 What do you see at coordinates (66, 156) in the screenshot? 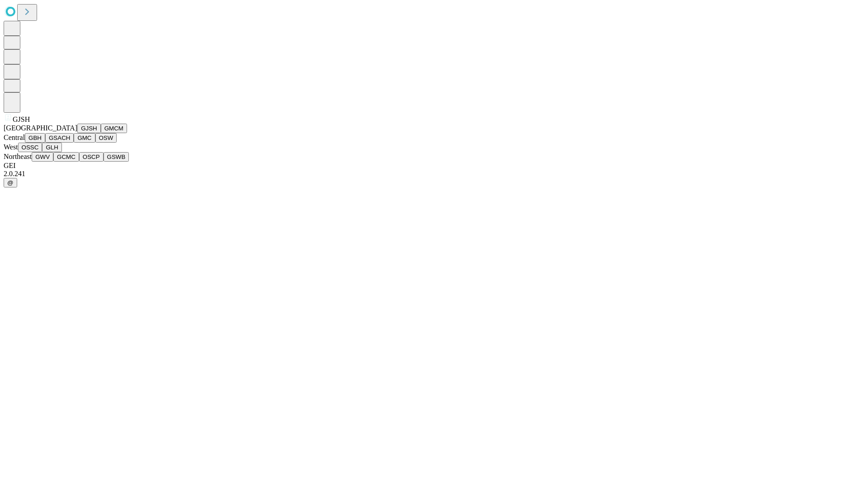
I see `button: GCMC` at bounding box center [66, 156].